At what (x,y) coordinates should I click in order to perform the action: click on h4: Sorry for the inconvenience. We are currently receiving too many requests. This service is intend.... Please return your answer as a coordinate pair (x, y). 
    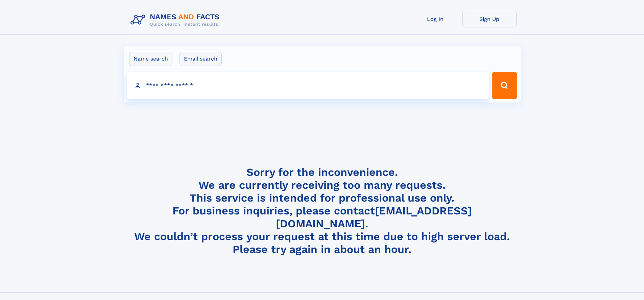
    Looking at the image, I should click on (322, 211).